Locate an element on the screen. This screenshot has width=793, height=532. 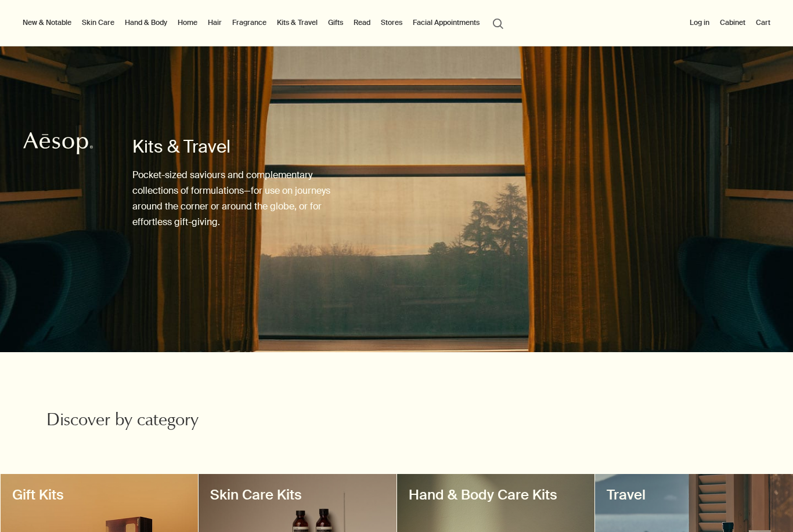
button: Stores is located at coordinates (391, 23).